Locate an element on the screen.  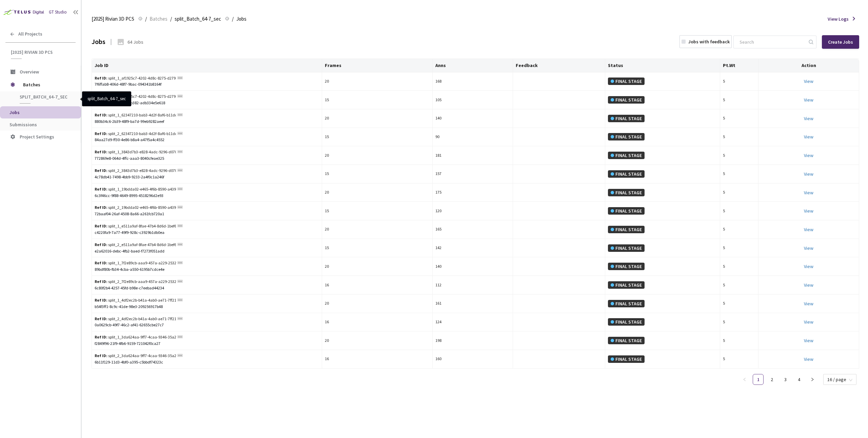
td: 168 is located at coordinates (473, 82).